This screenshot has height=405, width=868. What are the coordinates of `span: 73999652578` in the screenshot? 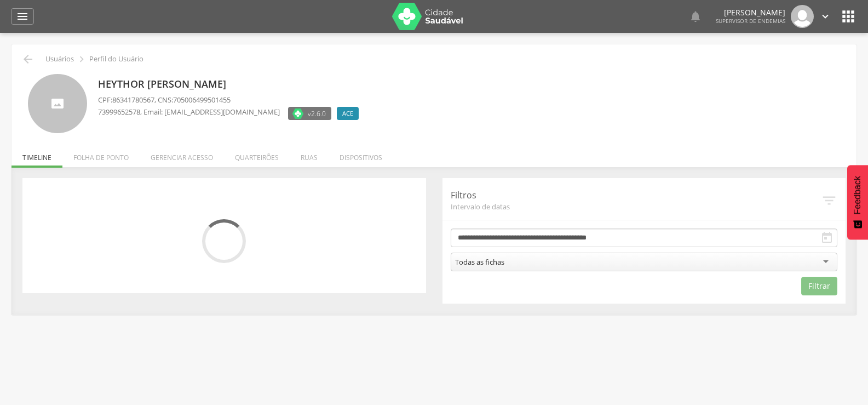 It's located at (119, 111).